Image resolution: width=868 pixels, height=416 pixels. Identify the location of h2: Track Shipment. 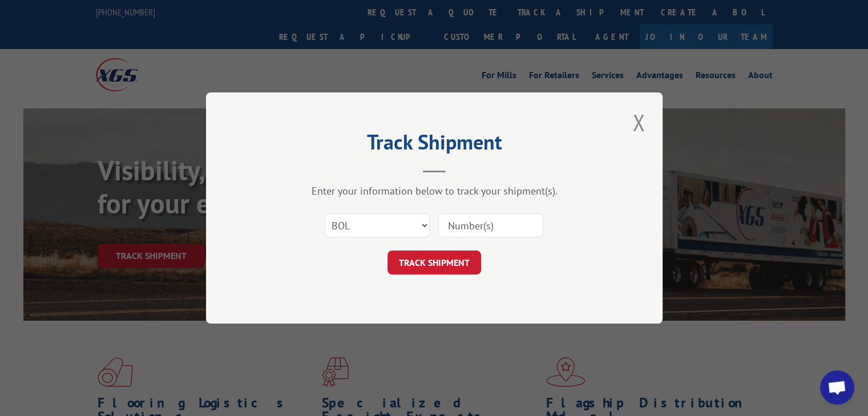
(434, 145).